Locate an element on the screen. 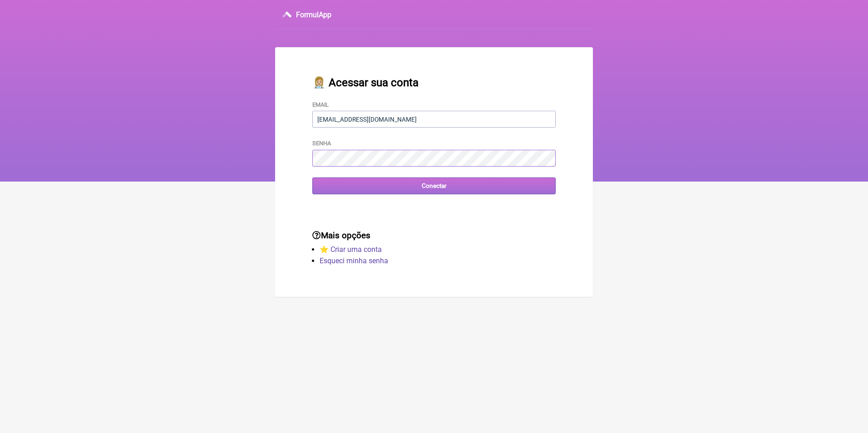  a: ⭐️ Criar uma conta is located at coordinates (350, 249).